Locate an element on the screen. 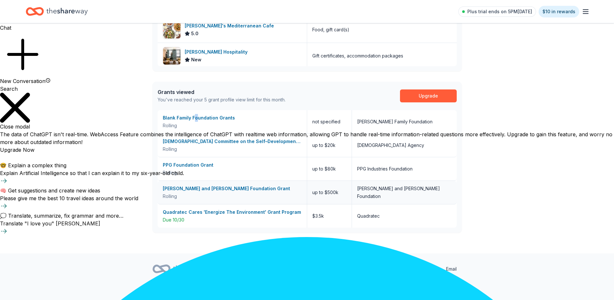 The image size is (614, 300). a: Home is located at coordinates (57, 11).